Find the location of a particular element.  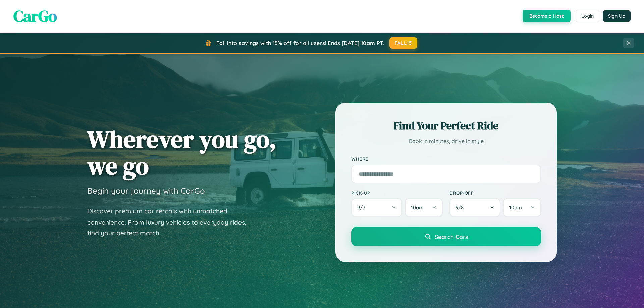

p: Book in minutes, drive in style is located at coordinates (446, 141).